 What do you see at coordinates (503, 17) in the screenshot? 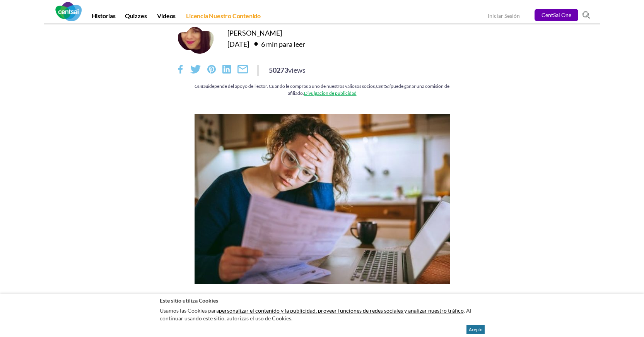
I see `a: Iniciar Sesión` at bounding box center [503, 17].